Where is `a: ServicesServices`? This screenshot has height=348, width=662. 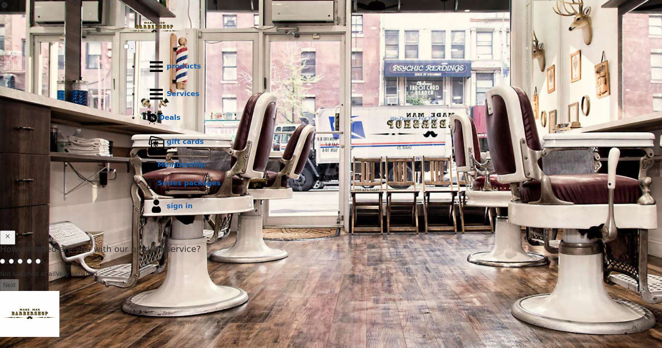 a: ServicesServices is located at coordinates (339, 94).